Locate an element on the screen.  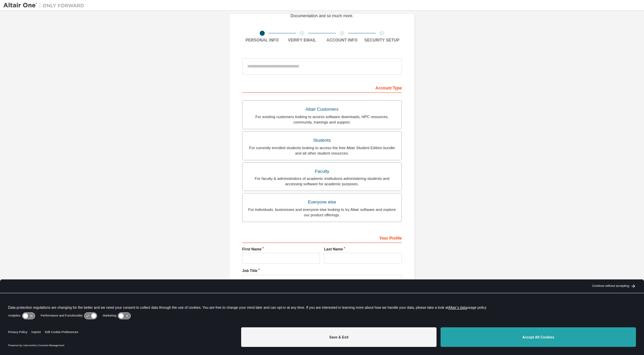
label: First Name is located at coordinates (281, 249).